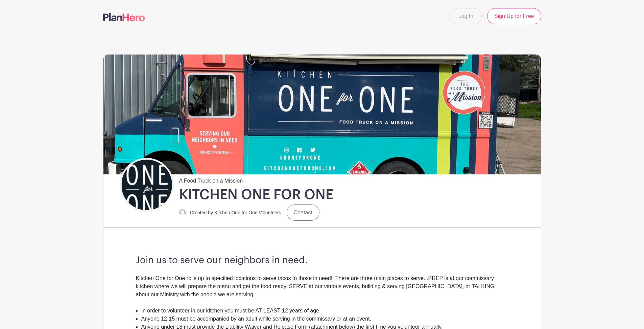 The image size is (644, 329). I want to click on img: default-ce2991bfa6775e67f084385cd625a349d9dcbb7a52a09fb2fda1e96e2d18dcdb.png, so click(183, 213).